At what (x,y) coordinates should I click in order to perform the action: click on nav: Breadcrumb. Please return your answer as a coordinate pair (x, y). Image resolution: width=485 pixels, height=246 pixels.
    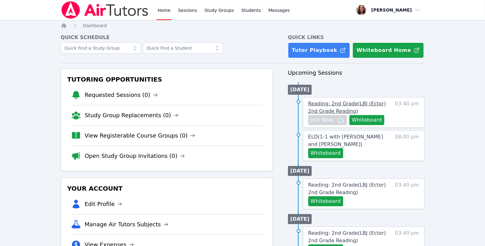
    Looking at the image, I should click on (243, 26).